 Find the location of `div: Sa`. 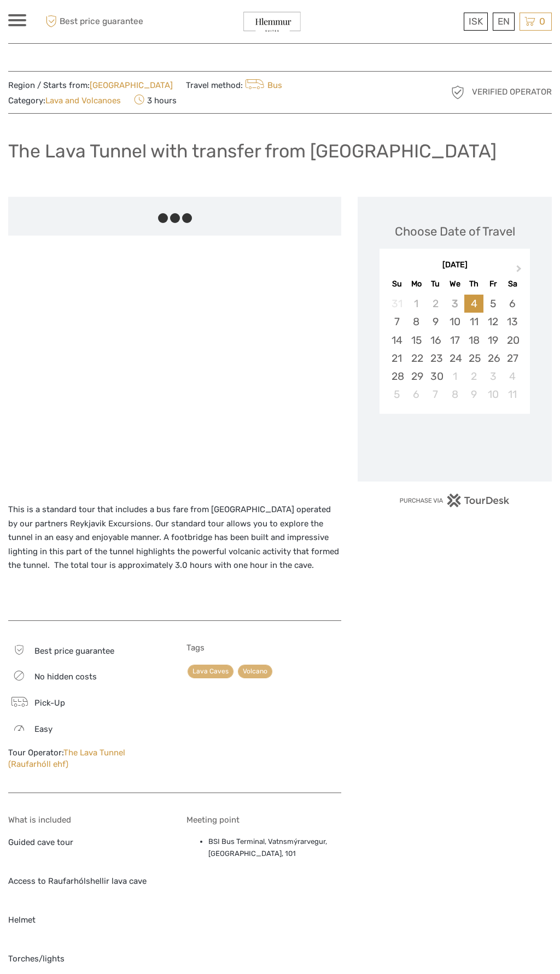

div: Sa is located at coordinates (512, 283).